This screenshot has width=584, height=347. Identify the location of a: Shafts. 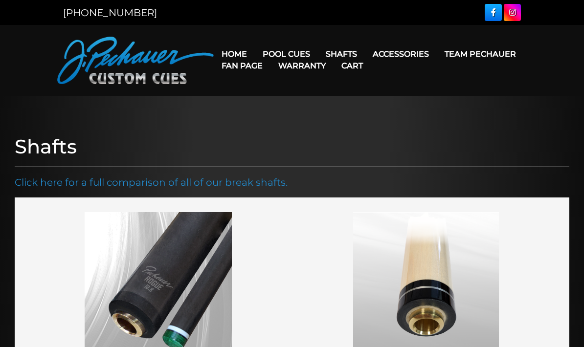
(341, 54).